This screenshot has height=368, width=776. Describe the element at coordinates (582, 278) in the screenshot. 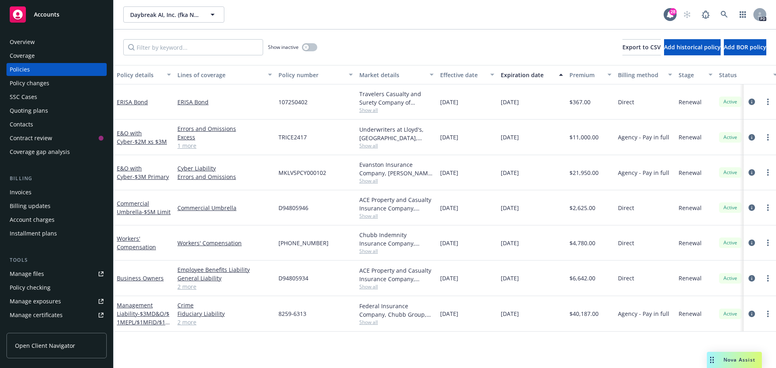

I see `span: $6,642.00` at that location.